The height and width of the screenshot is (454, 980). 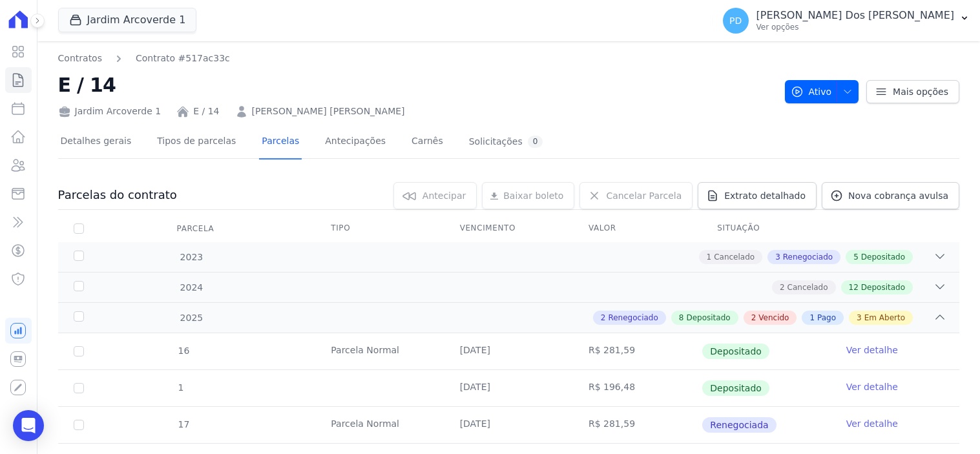 I want to click on span: Ativo, so click(x=811, y=91).